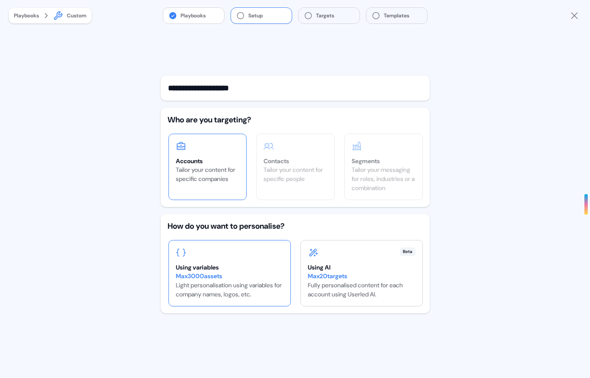 This screenshot has width=590, height=378. I want to click on button: Setup, so click(261, 16).